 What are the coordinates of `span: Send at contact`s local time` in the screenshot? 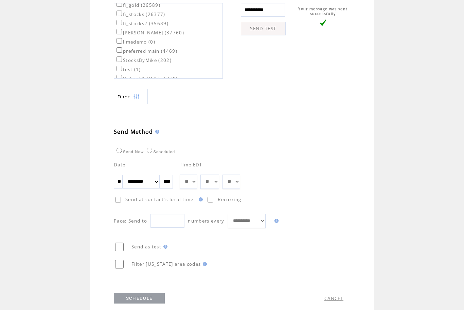 It's located at (159, 199).